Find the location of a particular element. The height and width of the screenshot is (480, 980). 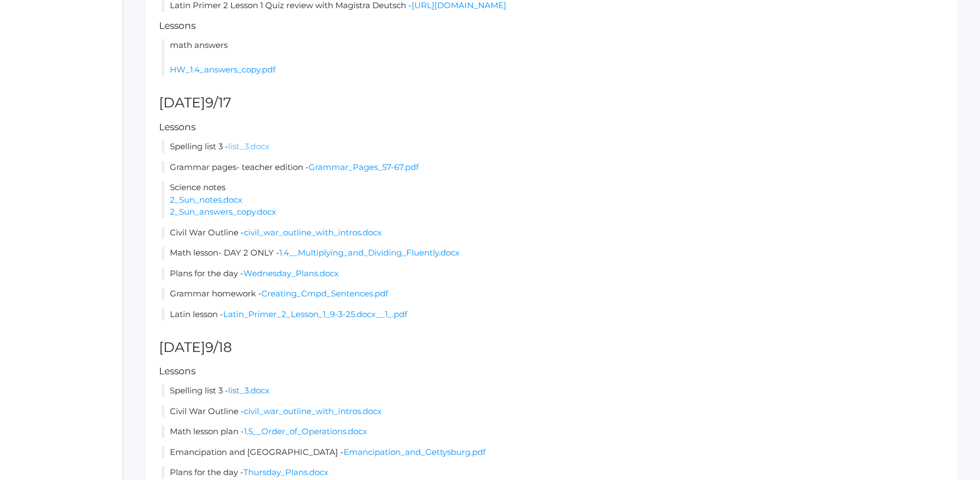

li: Grammar homework - is located at coordinates (552, 294).